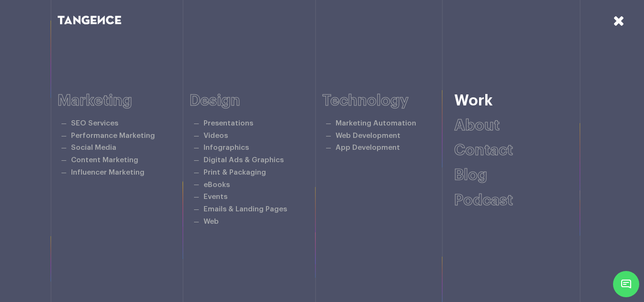  I want to click on a: Contact, so click(483, 150).